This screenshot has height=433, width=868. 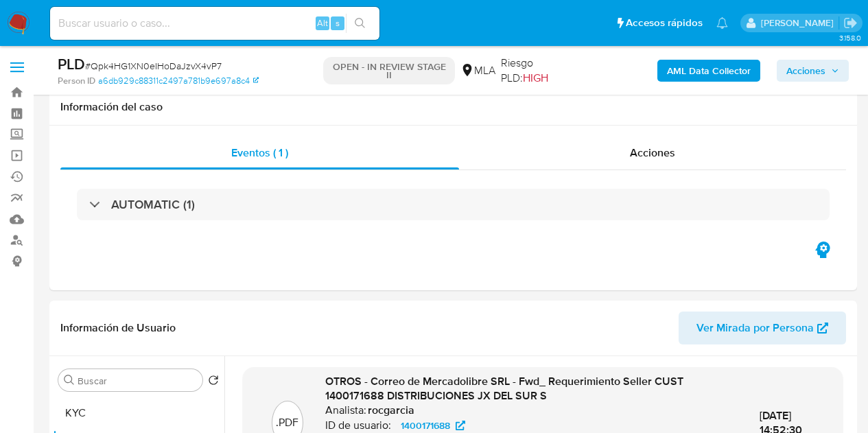 I want to click on a: Notificaciones, so click(x=722, y=23).